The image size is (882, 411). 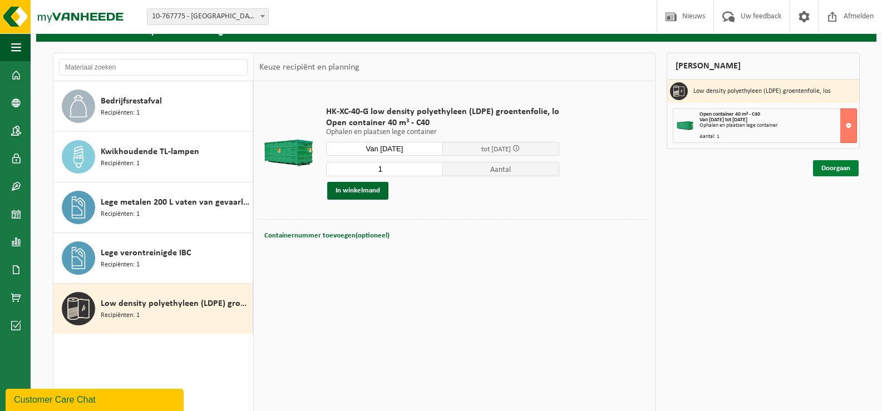 I want to click on input: Selecteer datum, so click(x=385, y=149).